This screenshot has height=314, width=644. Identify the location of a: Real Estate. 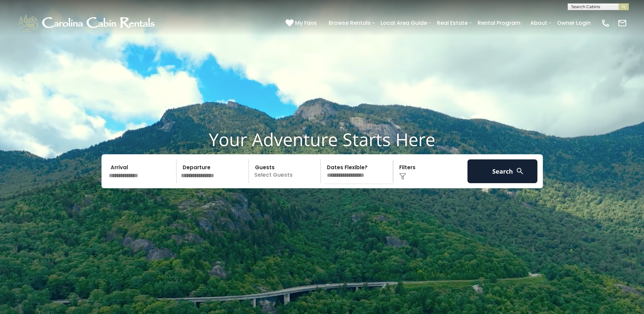
(452, 23).